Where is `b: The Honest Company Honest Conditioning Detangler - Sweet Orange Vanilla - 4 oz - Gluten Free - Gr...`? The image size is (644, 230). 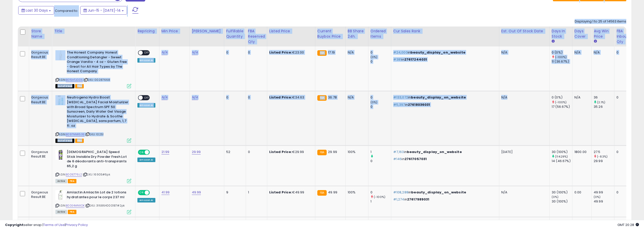
b: The Honest Company Honest Conditioning Detangler - Sweet Orange Vanilla - 4 oz - Gluten Free - Gr... is located at coordinates (98, 63).